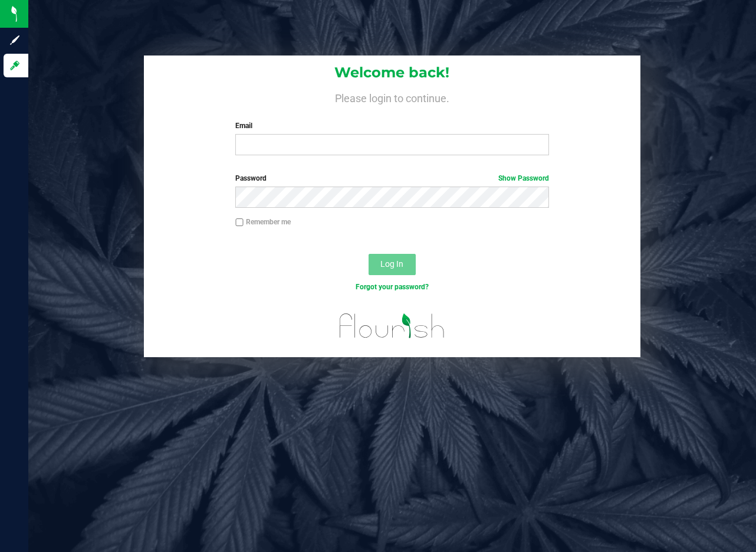  I want to click on a: Forgot your password?, so click(392, 287).